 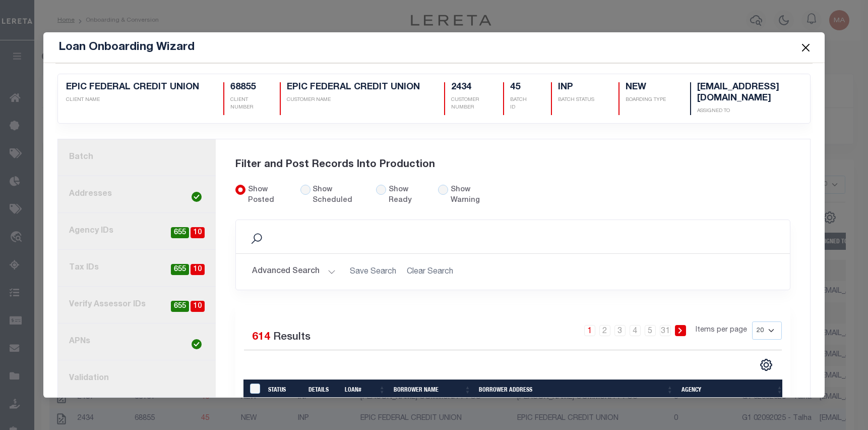 I want to click on p: BATCH STATUS, so click(x=576, y=100).